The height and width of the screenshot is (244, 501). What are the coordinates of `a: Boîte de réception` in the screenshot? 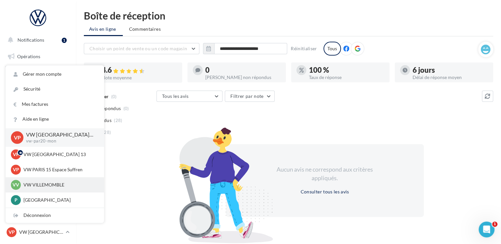 It's located at (38, 73).